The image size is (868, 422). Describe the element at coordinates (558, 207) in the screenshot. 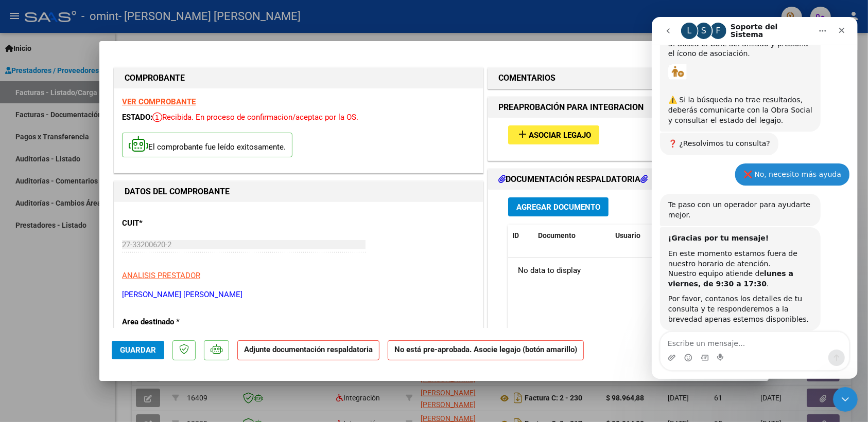

I see `button: Agregar Documento` at that location.